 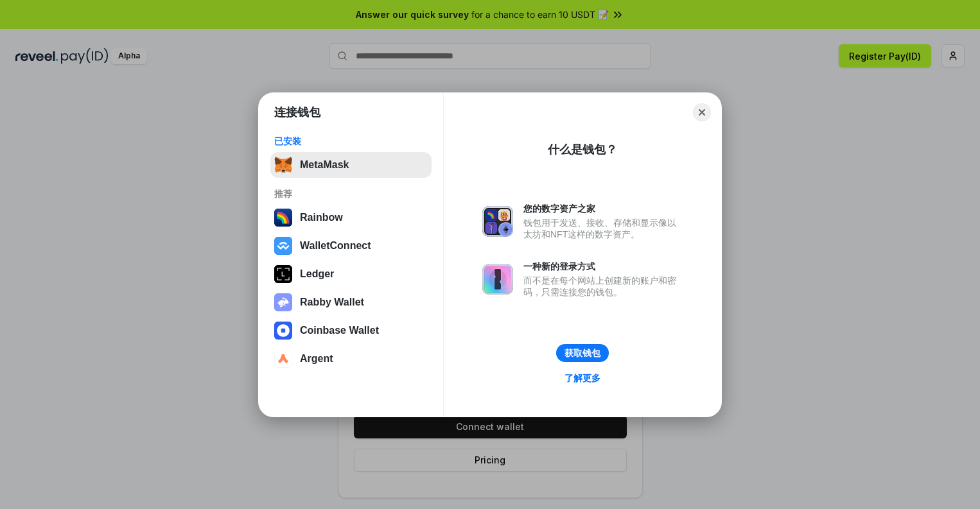 I want to click on div: 一种新的登录方式, so click(x=603, y=267).